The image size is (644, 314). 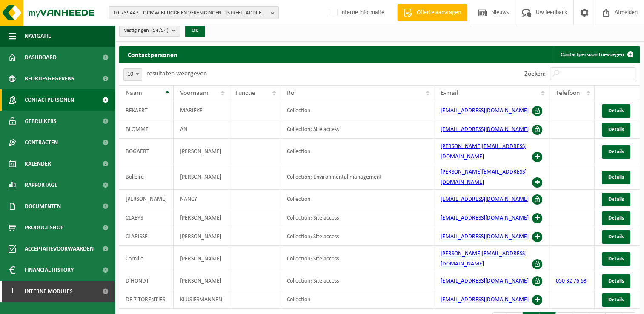 I want to click on span: Contracten, so click(x=41, y=143).